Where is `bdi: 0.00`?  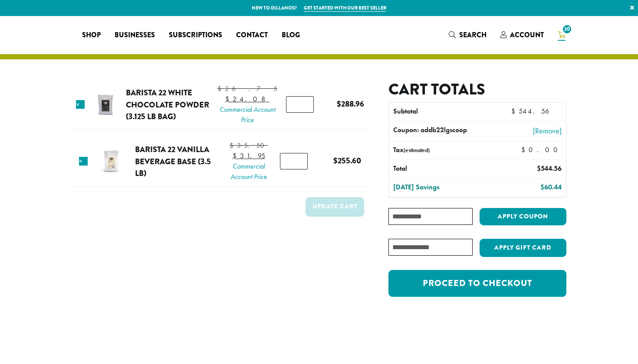 bdi: 0.00 is located at coordinates (541, 150).